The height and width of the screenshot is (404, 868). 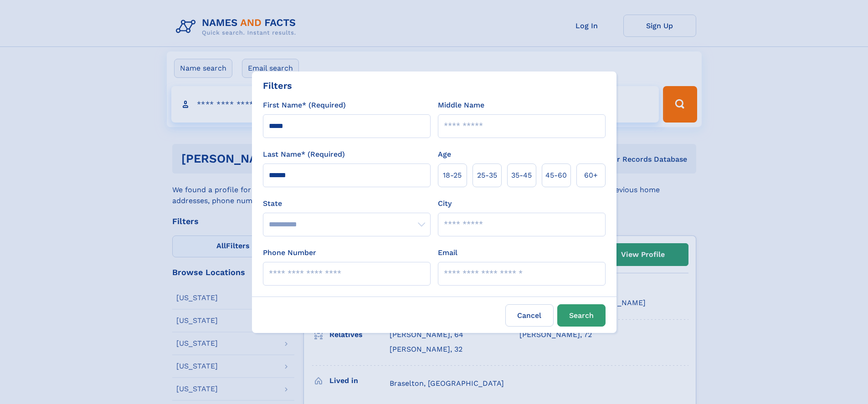 I want to click on span: 35‑45, so click(x=521, y=175).